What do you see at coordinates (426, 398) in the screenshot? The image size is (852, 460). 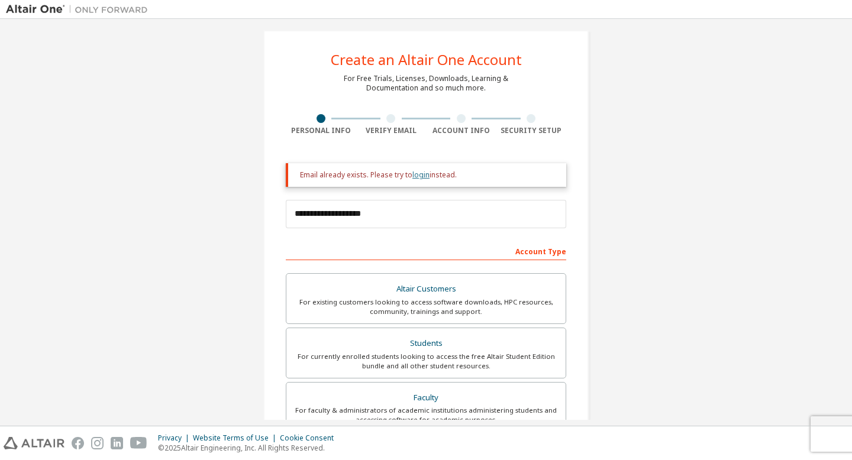 I see `div: Faculty` at bounding box center [426, 398].